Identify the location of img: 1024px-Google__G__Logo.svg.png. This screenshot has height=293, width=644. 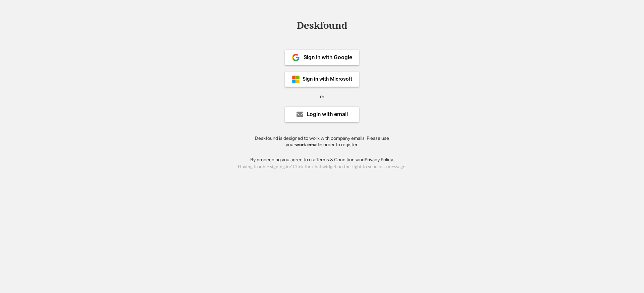
(296, 57).